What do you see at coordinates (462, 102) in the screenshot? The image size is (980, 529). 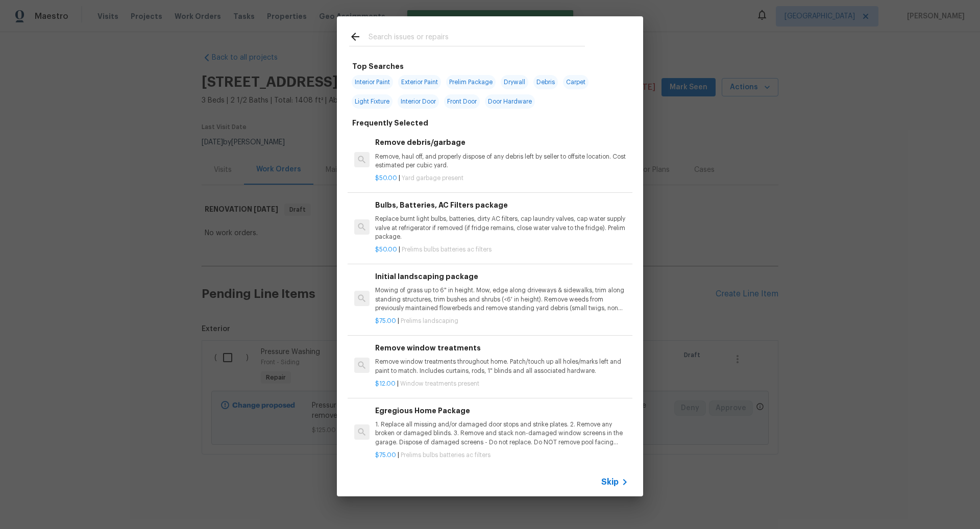 I see `span: Front Door` at bounding box center [462, 102].